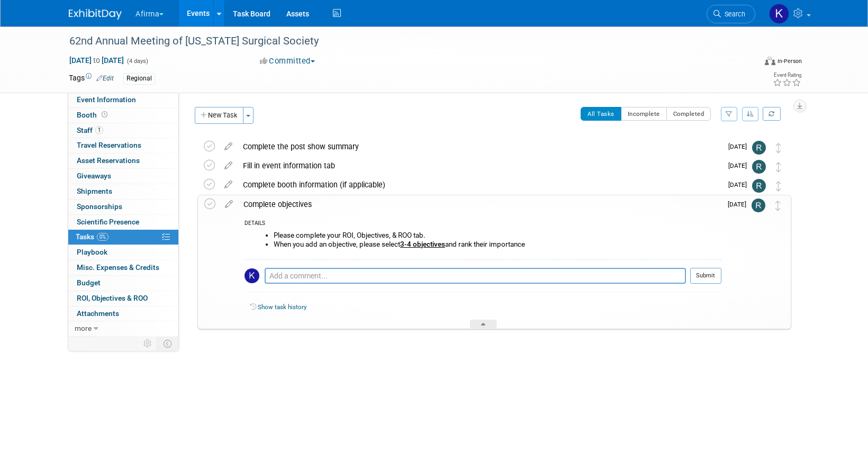 The image size is (868, 460). I want to click on a: Giveaways, so click(123, 176).